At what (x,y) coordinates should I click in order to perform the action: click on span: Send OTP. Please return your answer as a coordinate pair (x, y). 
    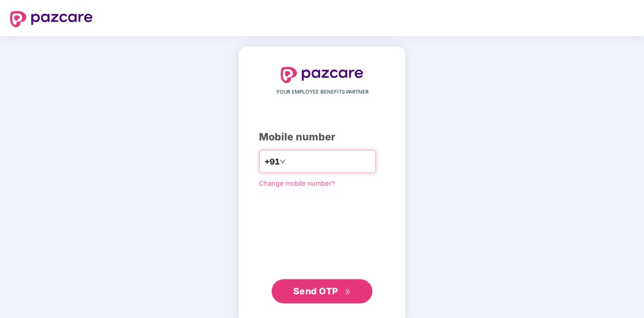
    Looking at the image, I should click on (315, 291).